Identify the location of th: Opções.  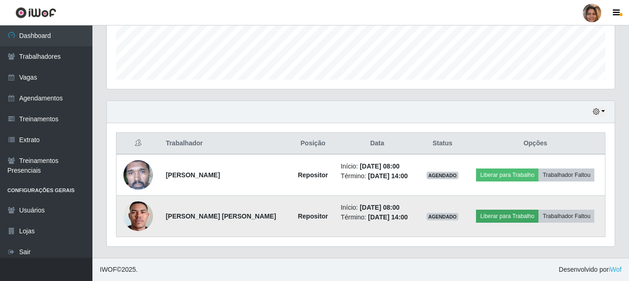
(536, 143).